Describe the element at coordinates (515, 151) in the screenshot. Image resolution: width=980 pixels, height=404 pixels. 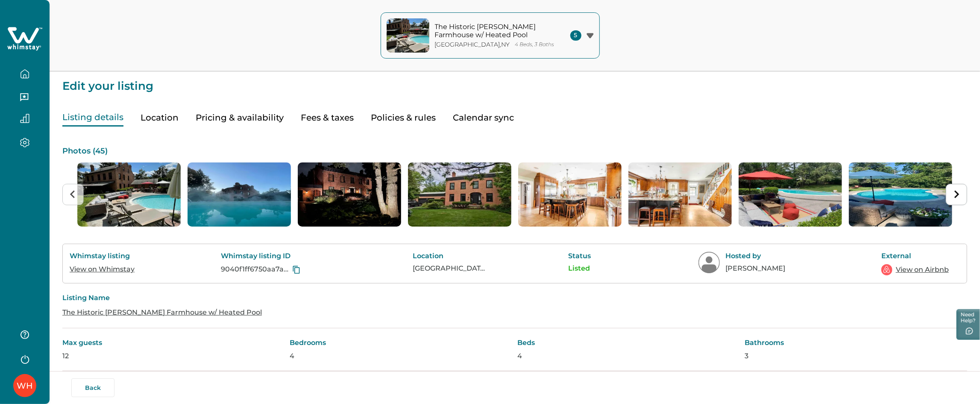
I see `p: Photos ( 45 )` at that location.